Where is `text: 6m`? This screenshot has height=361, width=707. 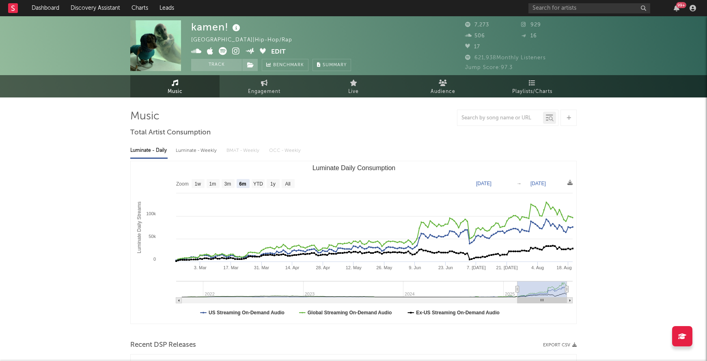 text: 6m is located at coordinates (242, 184).